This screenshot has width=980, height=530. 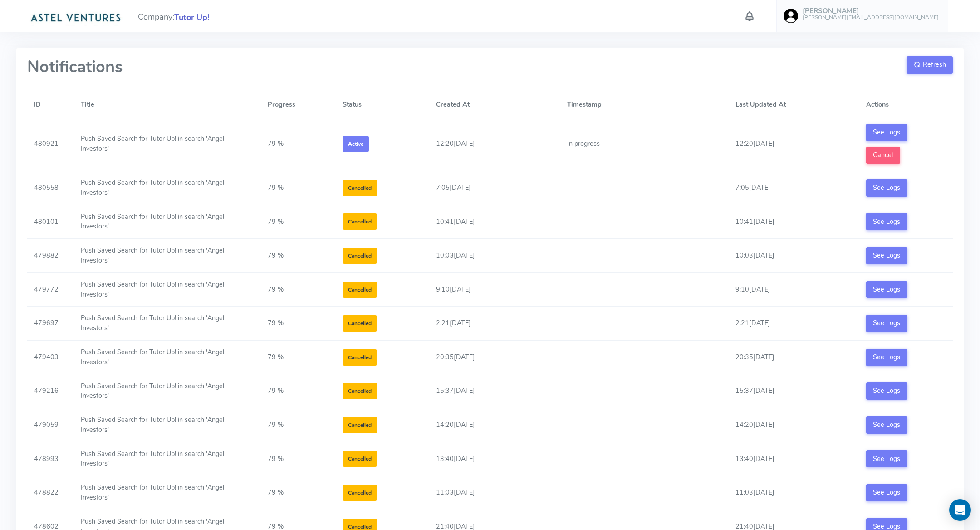 What do you see at coordinates (495, 105) in the screenshot?
I see `th: Created At` at bounding box center [495, 105].